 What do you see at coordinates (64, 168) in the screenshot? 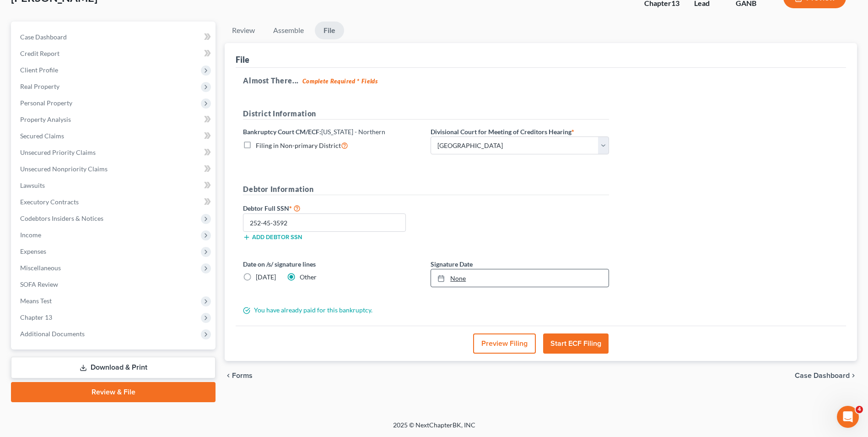
I see `span: Unsecured Nonpriority Claims` at bounding box center [64, 168].